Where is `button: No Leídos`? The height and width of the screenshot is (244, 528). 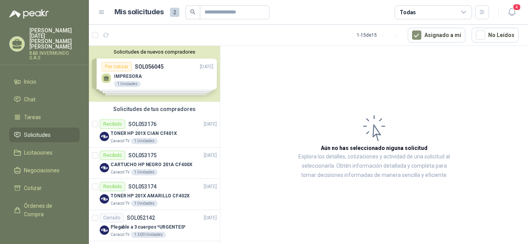
button: No Leídos is located at coordinates (495, 35).